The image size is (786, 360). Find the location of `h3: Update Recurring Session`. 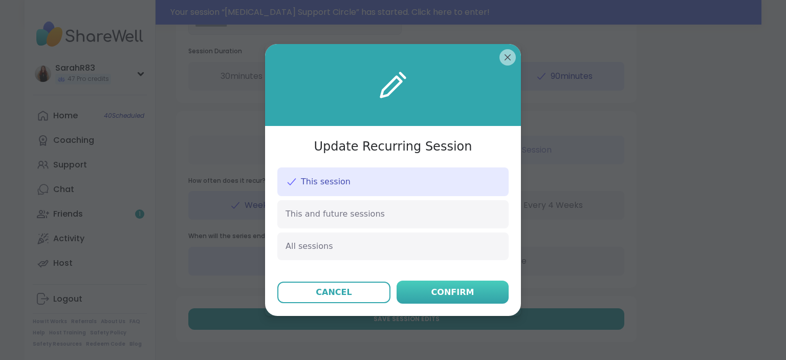

h3: Update Recurring Session is located at coordinates (393, 147).